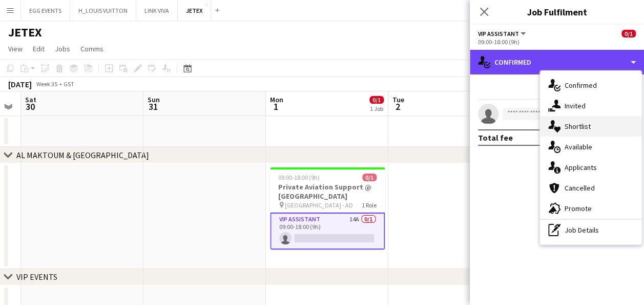 Image resolution: width=644 pixels, height=305 pixels. Describe the element at coordinates (31, 99) in the screenshot. I see `span: Sat` at that location.